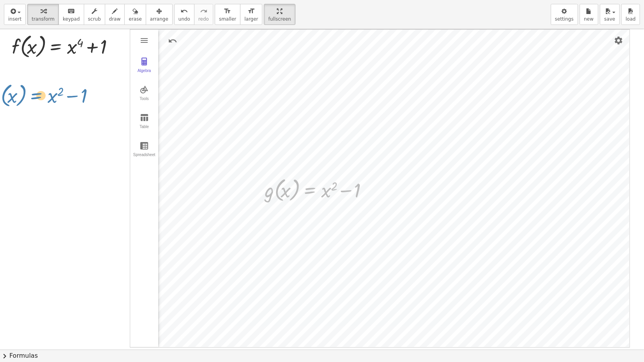 The image size is (644, 362). Describe the element at coordinates (394, 188) in the screenshot. I see `canvas: Graphics View 1` at that location.